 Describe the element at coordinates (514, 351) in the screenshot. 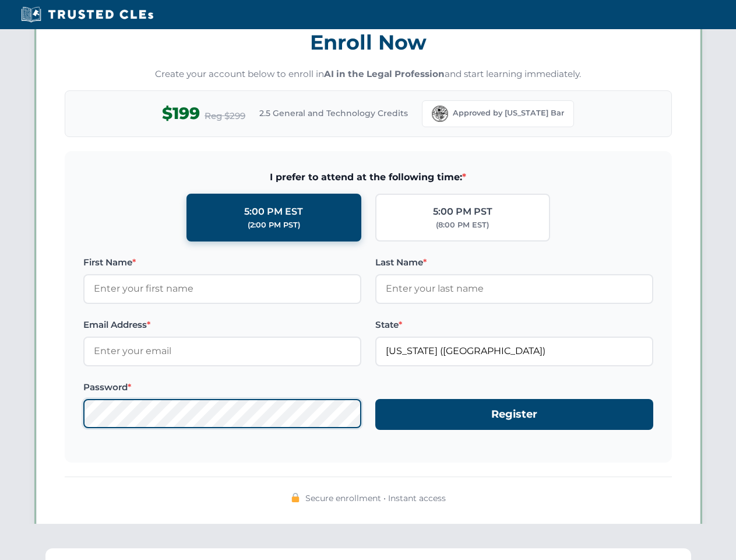

I see `input: Florida (FL)` at that location.